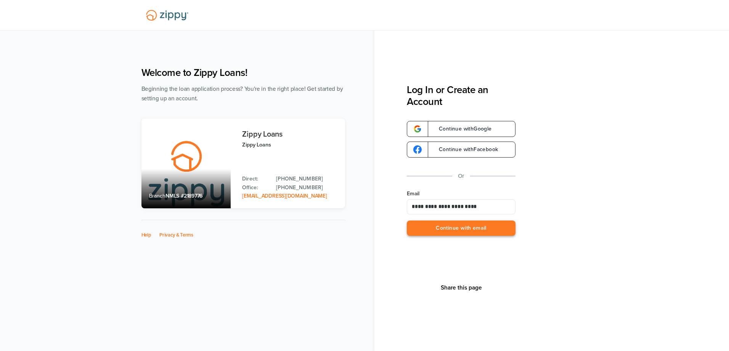 This screenshot has width=729, height=351. What do you see at coordinates (167, 15) in the screenshot?
I see `img: Lender Logo` at bounding box center [167, 15].